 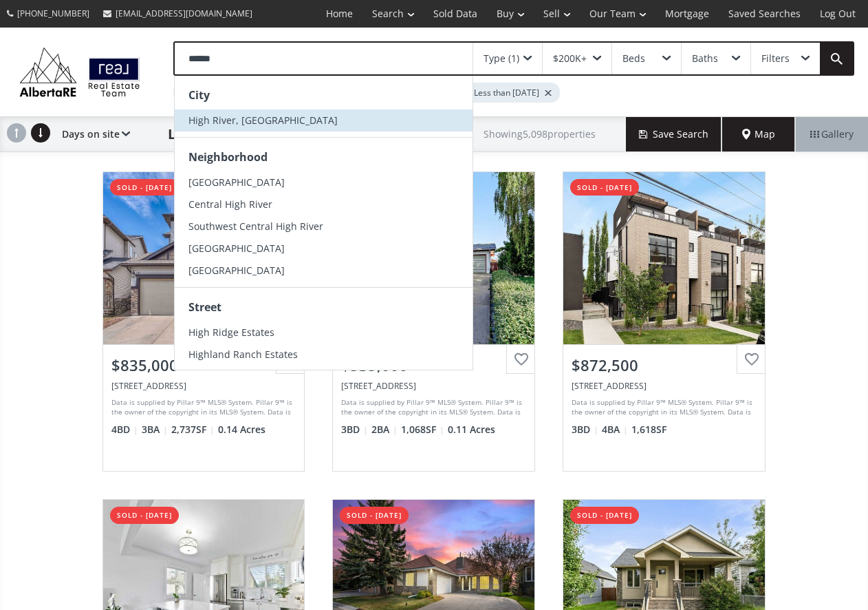 I want to click on div: Days on site, so click(x=92, y=134).